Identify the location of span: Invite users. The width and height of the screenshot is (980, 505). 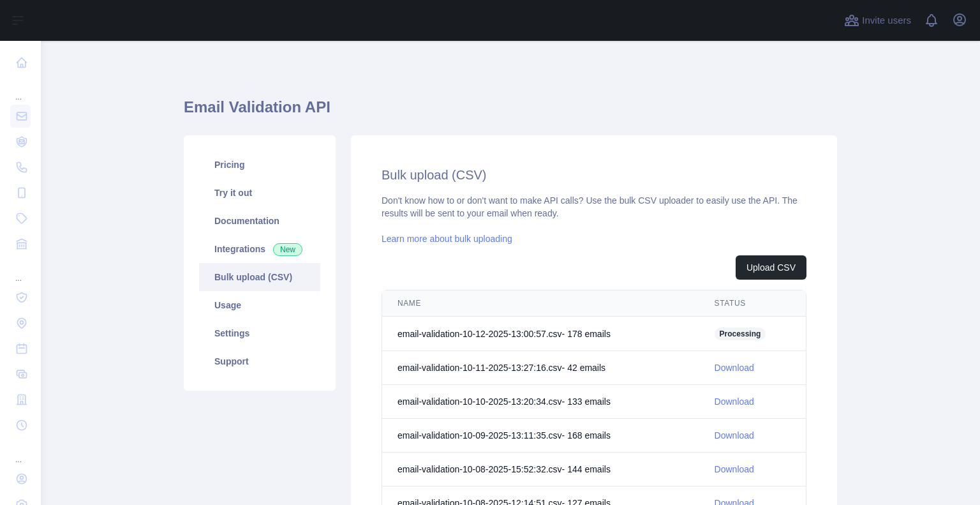
(886, 20).